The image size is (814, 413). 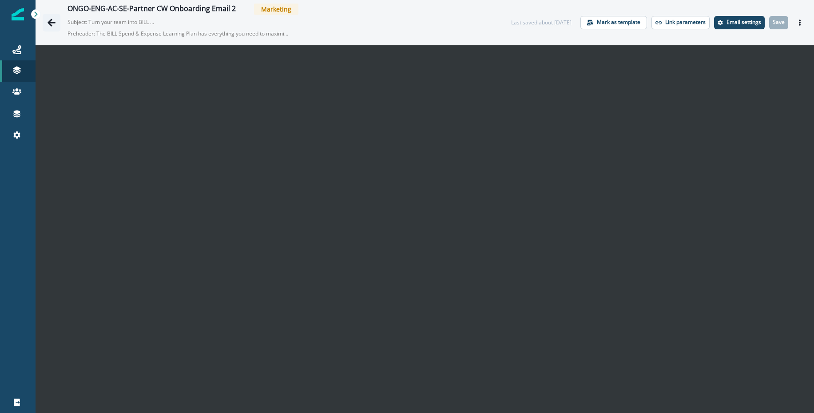 What do you see at coordinates (681, 23) in the screenshot?
I see `button: Link parameters` at bounding box center [681, 23].